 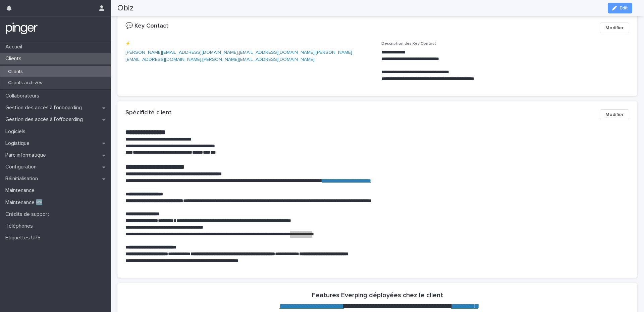 What do you see at coordinates (619, 8) in the screenshot?
I see `button: Edit` at bounding box center [619, 8].